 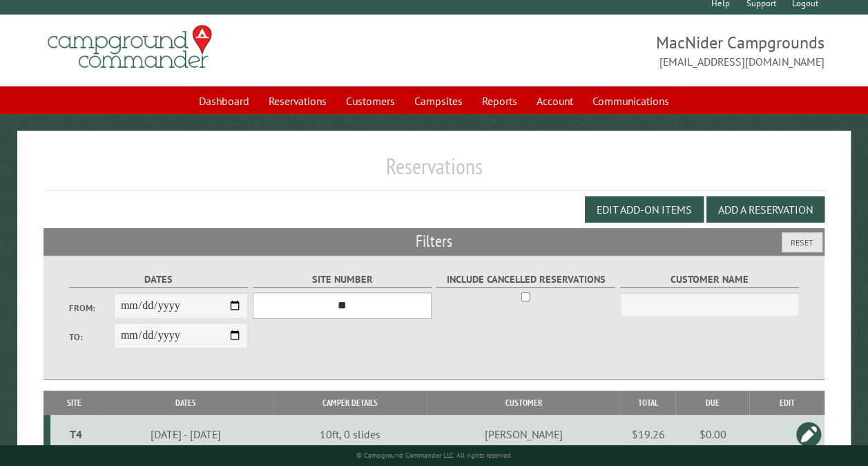 What do you see at coordinates (298, 101) in the screenshot?
I see `a: Reservations` at bounding box center [298, 101].